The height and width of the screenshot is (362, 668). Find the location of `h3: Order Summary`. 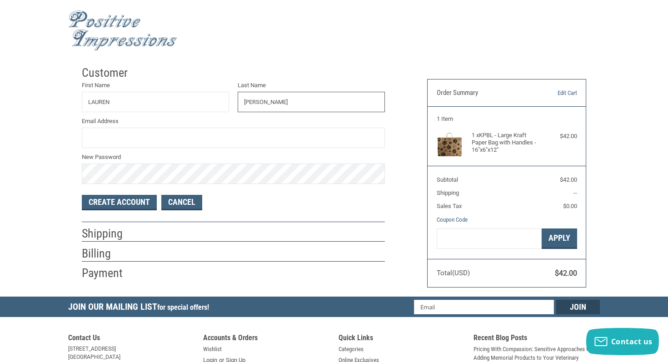

h3: Order Summary is located at coordinates (485, 93).